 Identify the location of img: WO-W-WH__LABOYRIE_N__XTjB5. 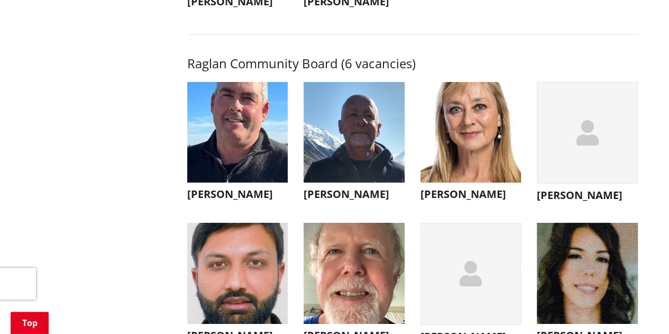
(471, 132).